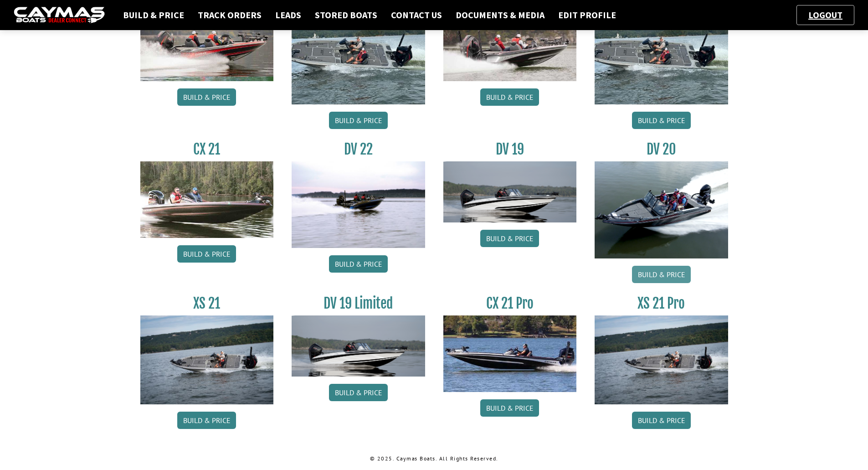 Image resolution: width=868 pixels, height=470 pixels. I want to click on a: Logout, so click(826, 15).